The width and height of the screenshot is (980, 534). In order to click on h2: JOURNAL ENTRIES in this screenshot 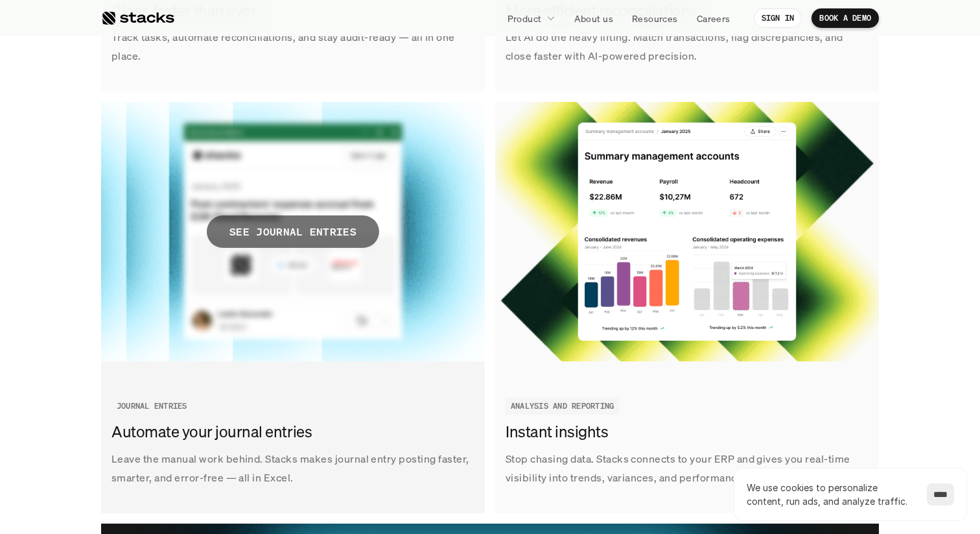, I will do `click(152, 406)`.